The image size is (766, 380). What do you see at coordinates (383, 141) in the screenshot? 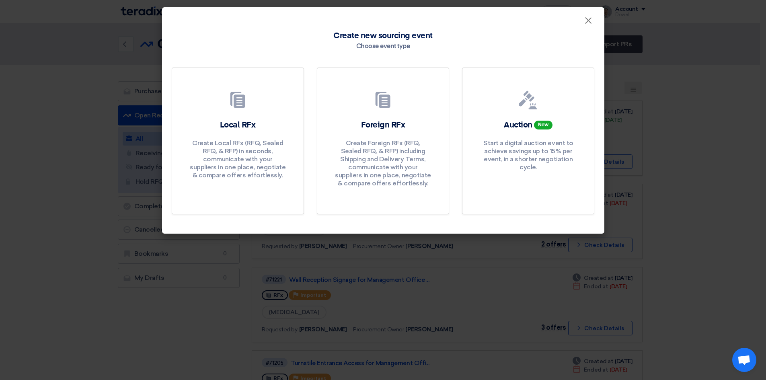
I see `a: Foreign RFx Create Foreign RFx (RFQ, Sealed RFQ, & RFP) including Shipping and Delivery Terms, co...` at bounding box center [383, 141].